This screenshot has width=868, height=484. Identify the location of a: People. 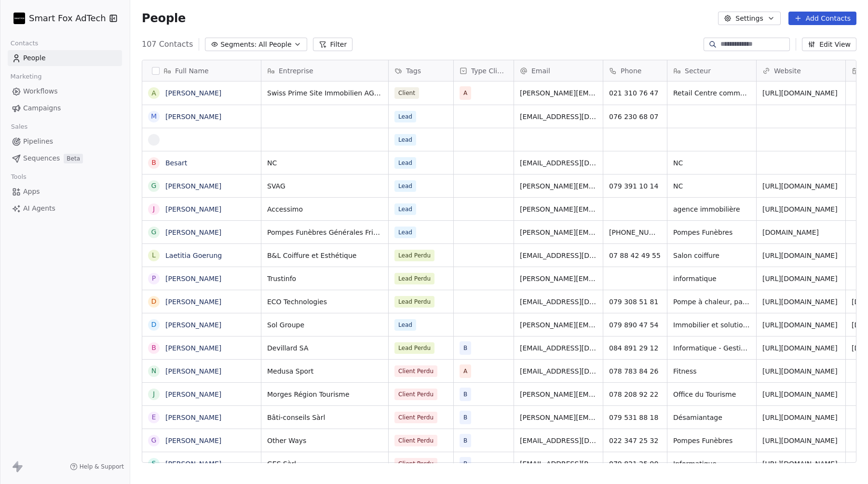
(65, 58).